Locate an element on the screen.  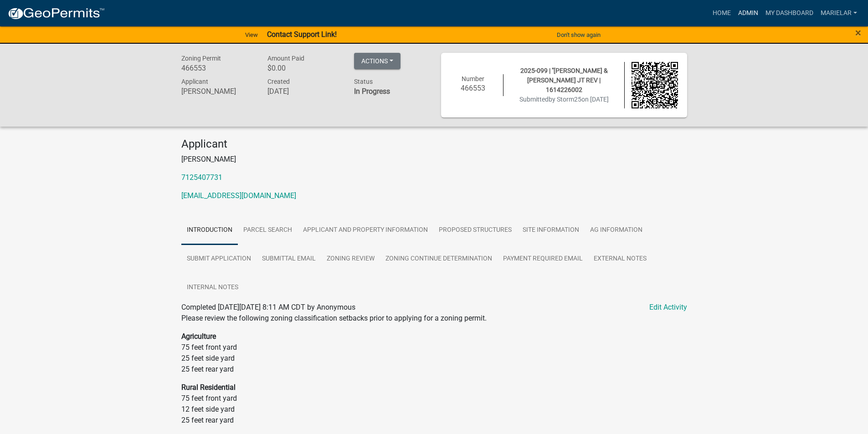
span: by Storm25 is located at coordinates (565, 99).